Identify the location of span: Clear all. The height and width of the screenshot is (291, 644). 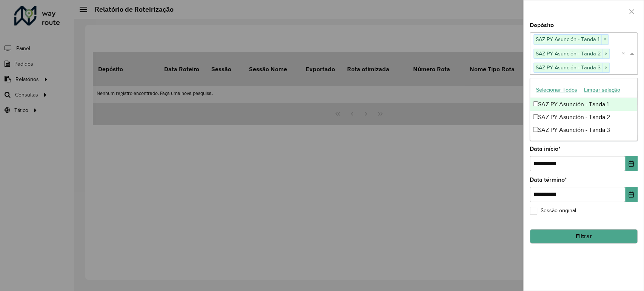
(624, 54).